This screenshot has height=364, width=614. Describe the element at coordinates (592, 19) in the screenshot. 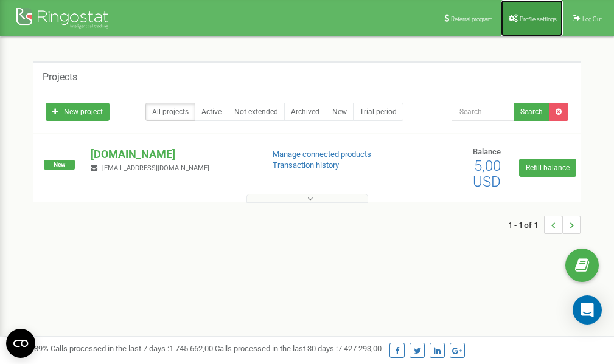

I see `span: Log Out` at that location.